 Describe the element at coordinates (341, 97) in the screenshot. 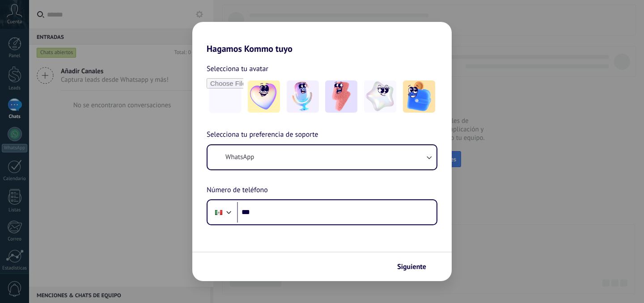

I see `img: -3.jpeg` at that location.